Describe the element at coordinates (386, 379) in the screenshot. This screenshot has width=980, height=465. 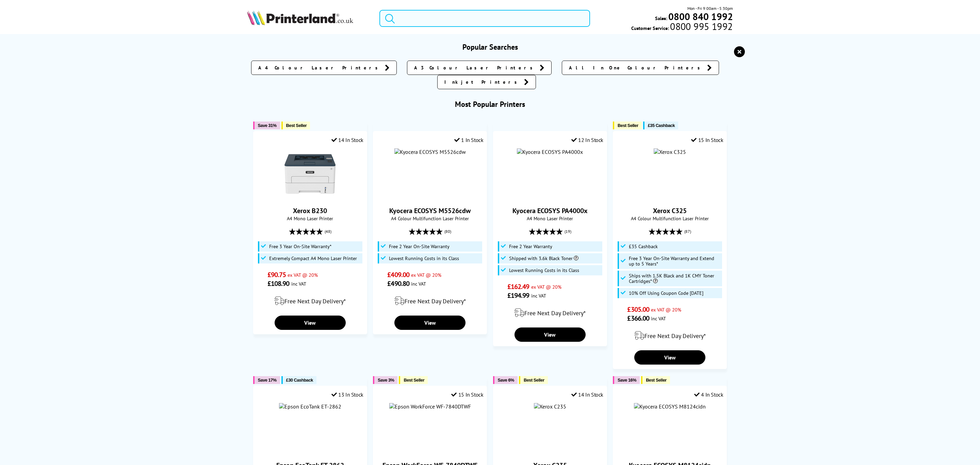
I see `span: Save 3%` at that location.